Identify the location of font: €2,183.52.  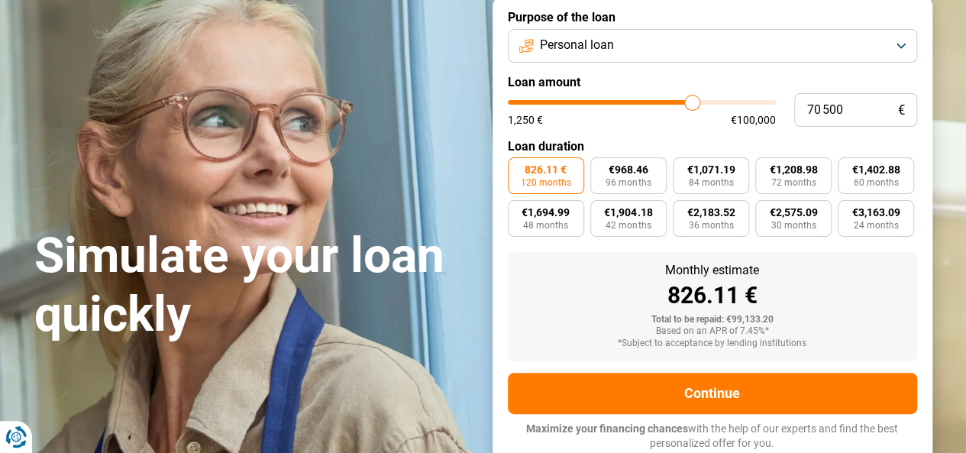
(710, 212).